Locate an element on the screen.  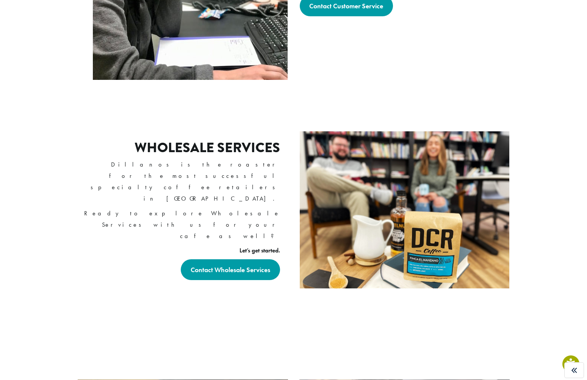
a: Contact Wholesale Services is located at coordinates (230, 270).